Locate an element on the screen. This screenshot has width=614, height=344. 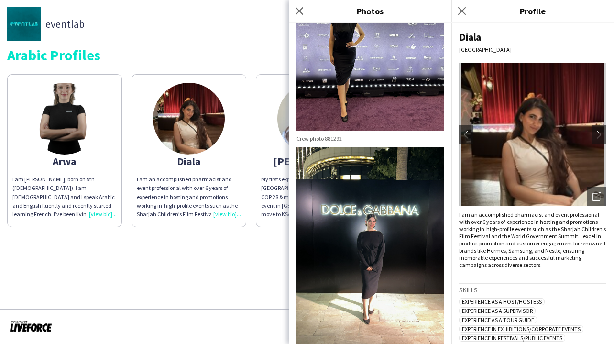
h3: Skills is located at coordinates (533, 290).